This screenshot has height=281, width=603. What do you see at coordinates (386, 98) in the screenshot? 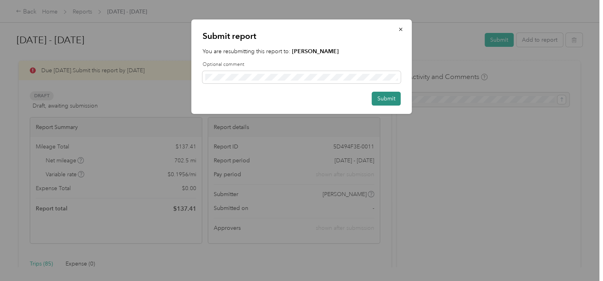
I see `button: Submit` at bounding box center [386, 98].